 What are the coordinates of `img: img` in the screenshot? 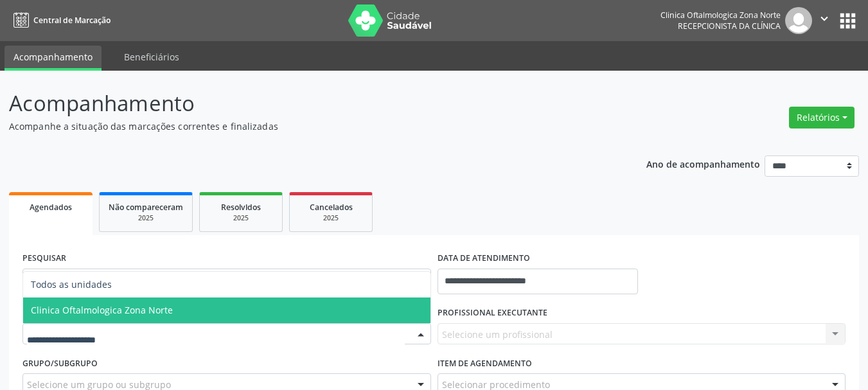 It's located at (798, 20).